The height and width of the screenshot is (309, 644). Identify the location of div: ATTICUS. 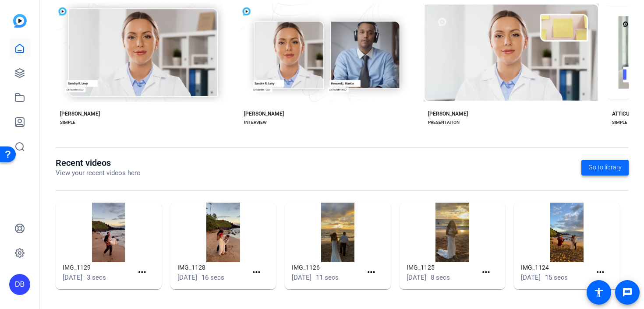
(622, 114).